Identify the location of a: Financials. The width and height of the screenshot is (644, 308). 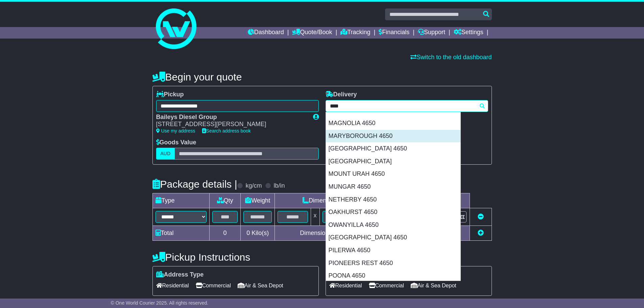
(394, 33).